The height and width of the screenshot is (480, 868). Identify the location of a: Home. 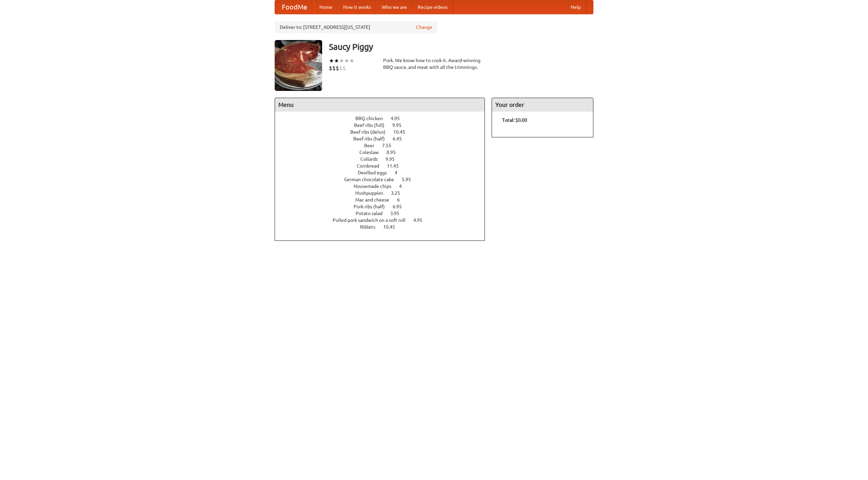
(326, 7).